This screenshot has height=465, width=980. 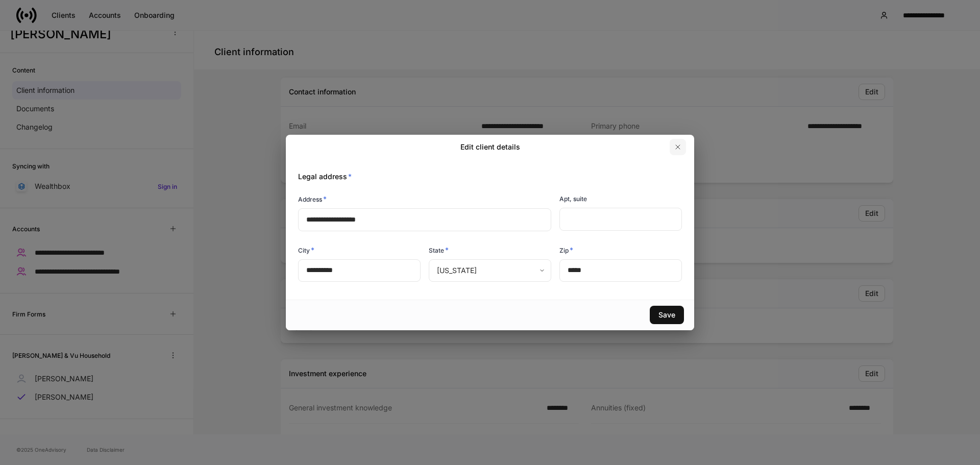 What do you see at coordinates (490, 147) in the screenshot?
I see `h2: Edit client details` at bounding box center [490, 147].